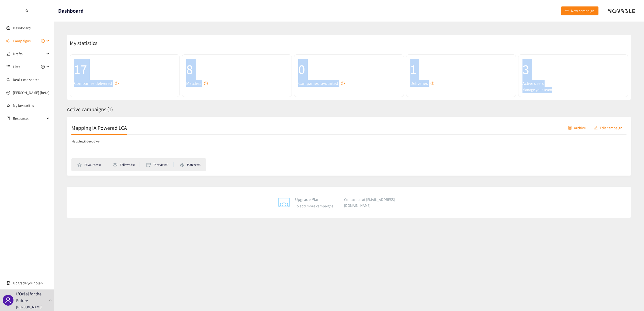 This screenshot has width=644, height=311. What do you see at coordinates (194, 83) in the screenshot?
I see `span: Matches` at bounding box center [194, 83].